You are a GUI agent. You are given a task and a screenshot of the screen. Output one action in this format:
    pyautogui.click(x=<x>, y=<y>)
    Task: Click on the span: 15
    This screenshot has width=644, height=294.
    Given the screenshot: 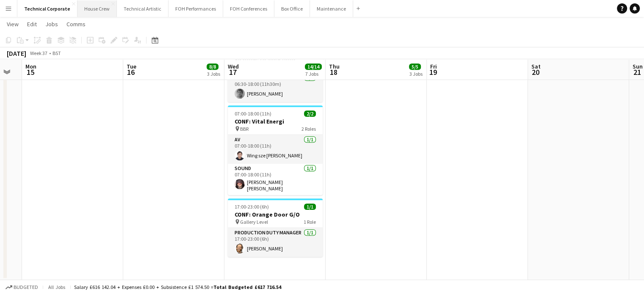 What is the action you would take?
    pyautogui.click(x=30, y=72)
    